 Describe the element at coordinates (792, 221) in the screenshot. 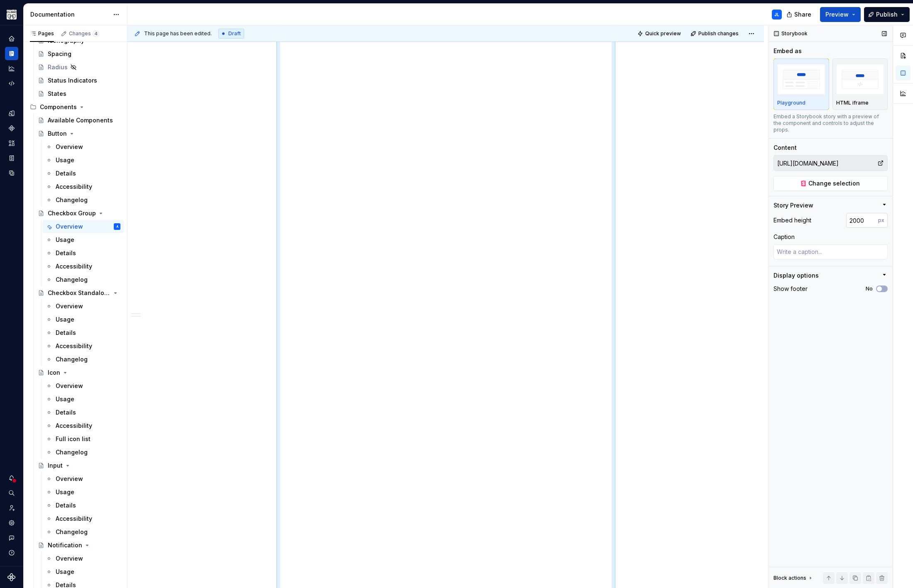

I see `div: Embed height` at that location.